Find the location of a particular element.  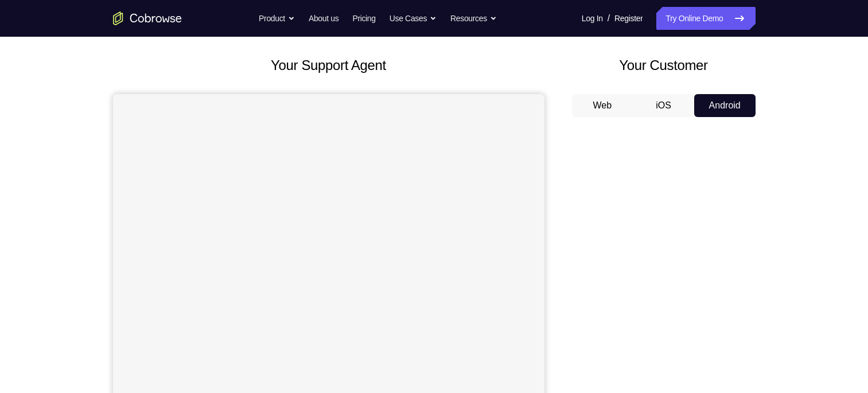

button: iOS is located at coordinates (663, 105).